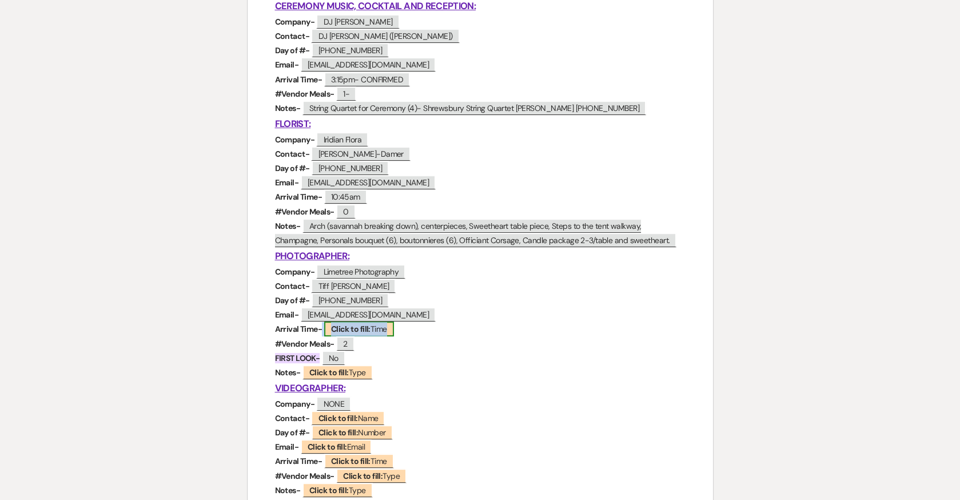 The width and height of the screenshot is (960, 500). Describe the element at coordinates (297, 358) in the screenshot. I see `strong: FIRST LOOK-` at that location.